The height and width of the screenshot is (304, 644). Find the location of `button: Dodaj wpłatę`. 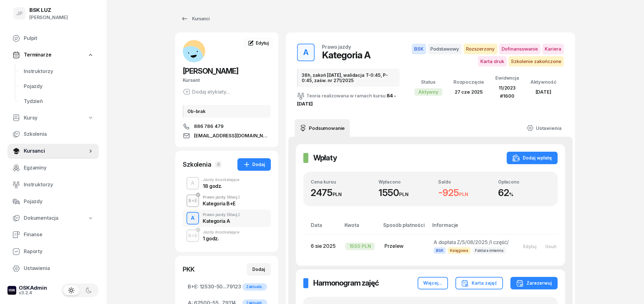

button: Dodaj wpłatę is located at coordinates (532, 158).